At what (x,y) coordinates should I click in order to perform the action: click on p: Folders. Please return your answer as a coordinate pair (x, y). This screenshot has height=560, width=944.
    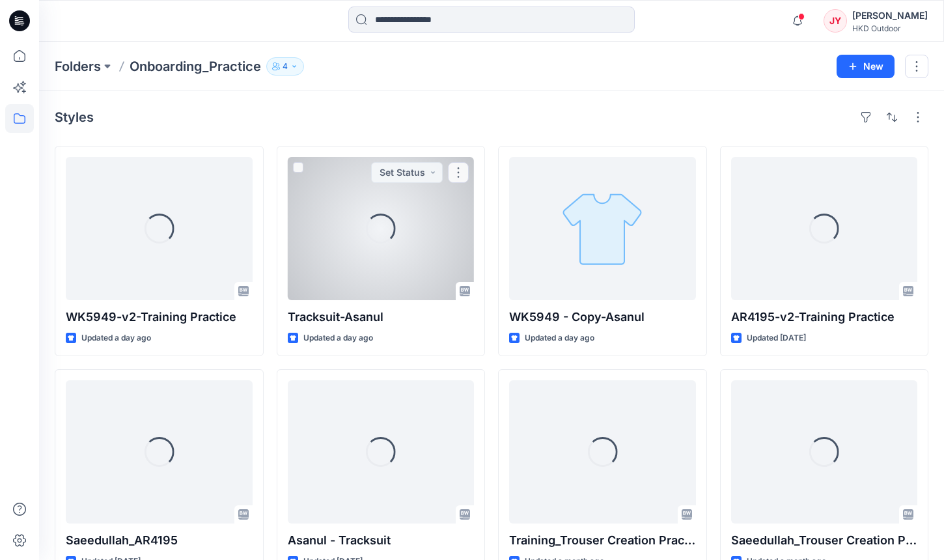
    Looking at the image, I should click on (78, 67).